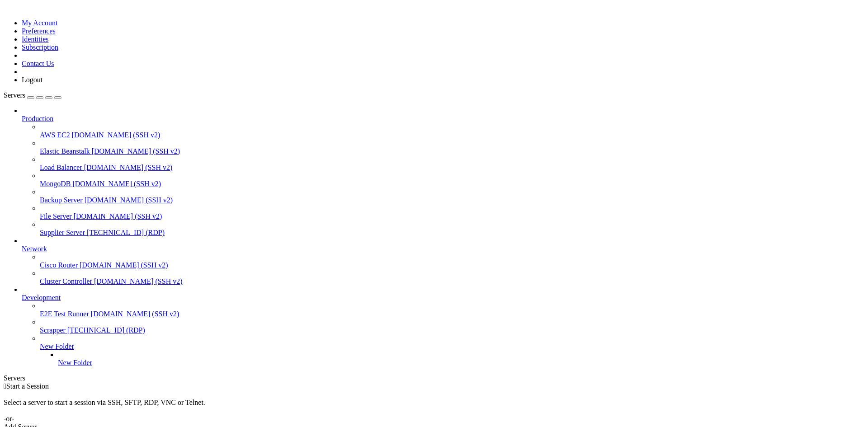 This screenshot has width=868, height=427. What do you see at coordinates (434, 410) in the screenshot?
I see `div: Select a server to start a session via SSH, SFTP, RDP, VNC or Telnet. -or-` at bounding box center [434, 410].